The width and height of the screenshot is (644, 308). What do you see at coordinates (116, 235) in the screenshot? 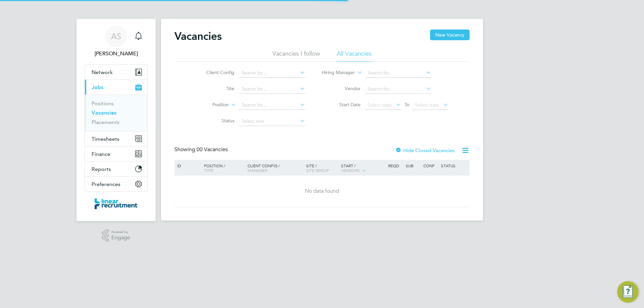
I see `a: Powered byEngage` at bounding box center [116, 235].